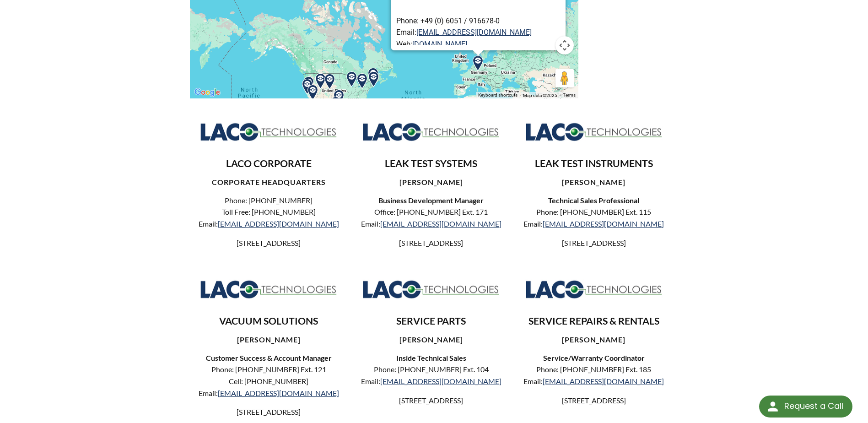 This screenshot has height=423, width=868. Describe the element at coordinates (269, 358) in the screenshot. I see `strong: Customer Success & Account Manager` at that location.